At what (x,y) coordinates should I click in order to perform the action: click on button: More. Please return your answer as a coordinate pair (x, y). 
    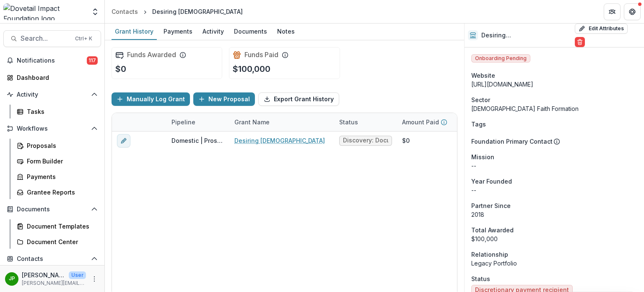
    Looking at the image, I should click on (94, 279).